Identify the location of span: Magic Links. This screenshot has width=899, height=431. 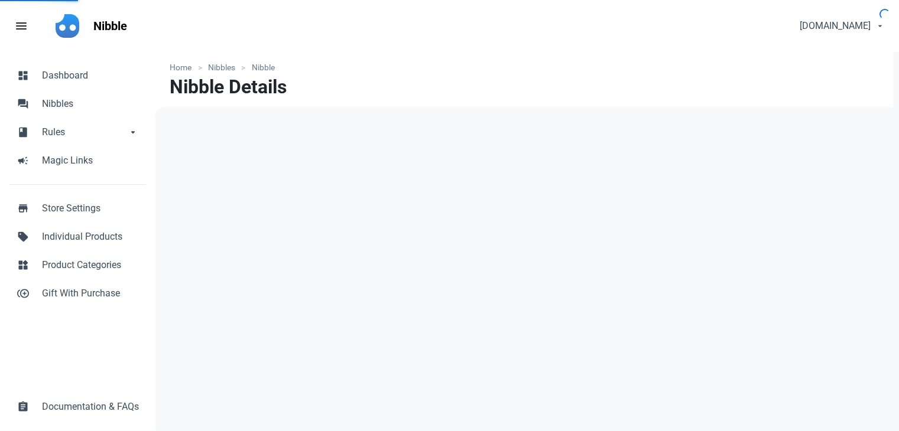
(90, 161).